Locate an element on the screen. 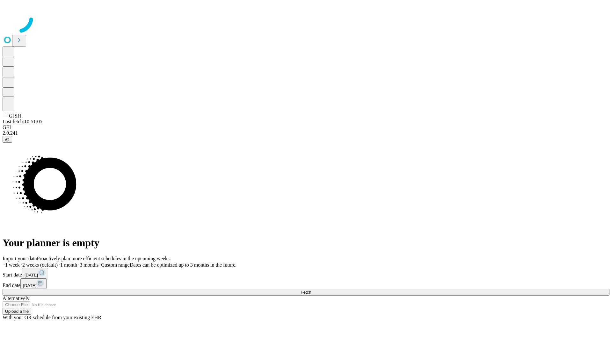 Image resolution: width=612 pixels, height=344 pixels. span: 1 month is located at coordinates (69, 265).